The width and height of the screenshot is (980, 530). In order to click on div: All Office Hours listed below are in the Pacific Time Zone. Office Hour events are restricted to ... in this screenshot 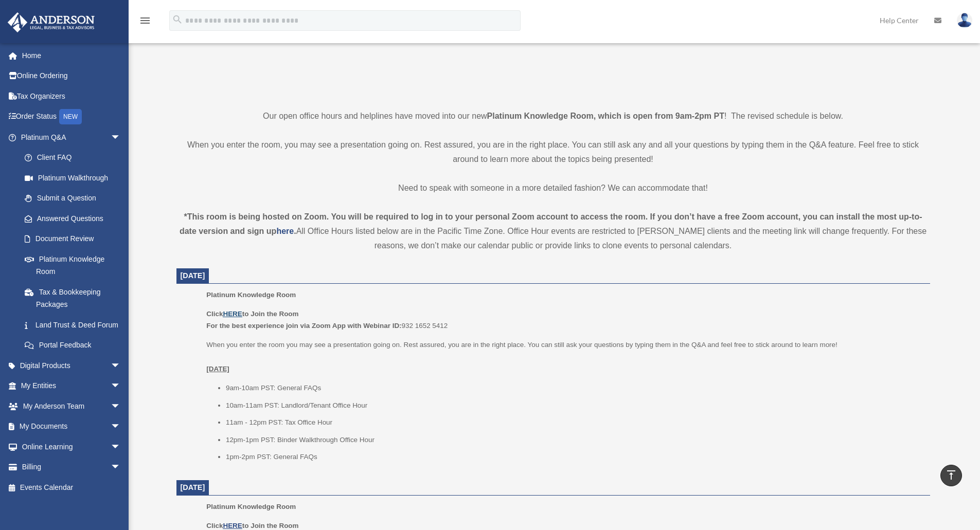, I will do `click(553, 231)`.